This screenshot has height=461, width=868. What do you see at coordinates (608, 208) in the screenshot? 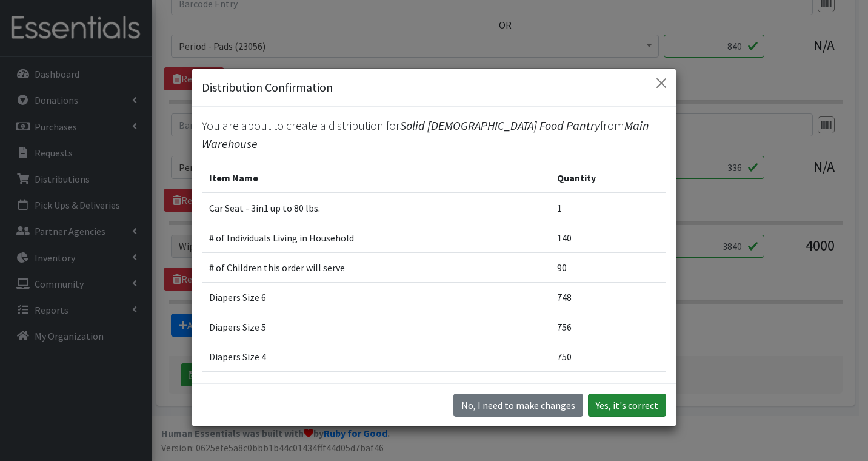
I see `td: 1` at bounding box center [608, 208].